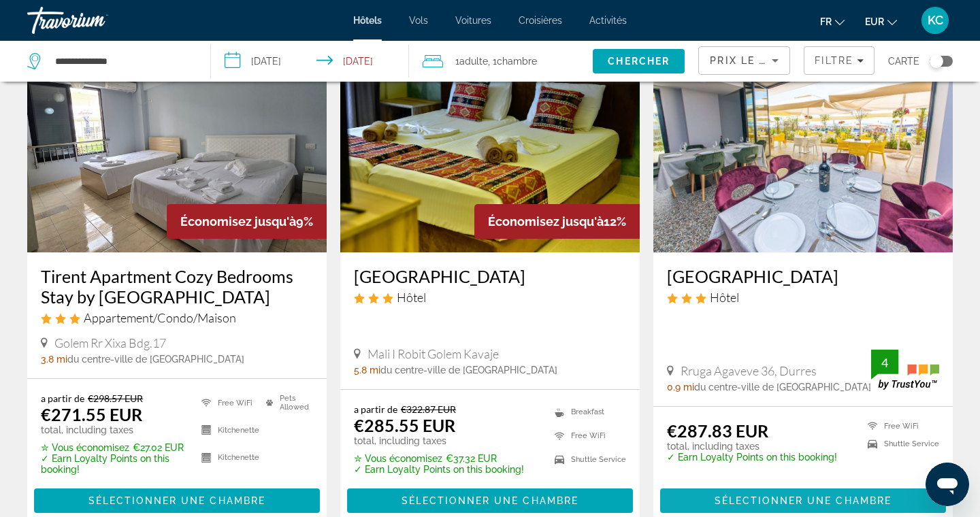  I want to click on a: Travorium, so click(96, 20).